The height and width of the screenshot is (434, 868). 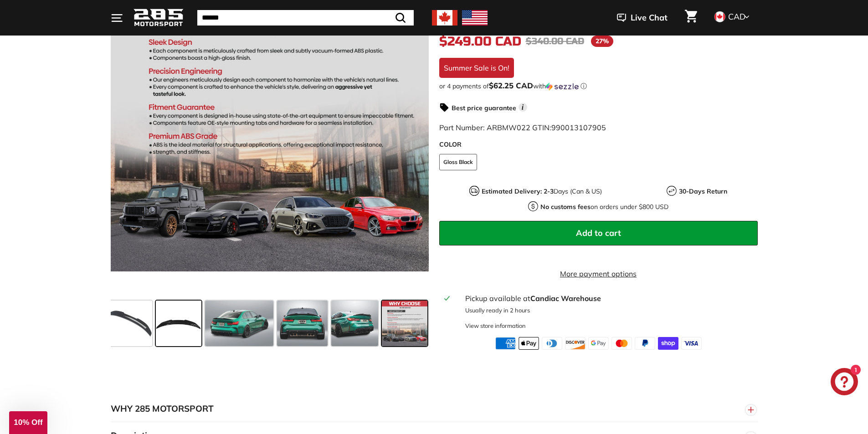 What do you see at coordinates (565, 206) in the screenshot?
I see `strong: No customs fees` at bounding box center [565, 206].